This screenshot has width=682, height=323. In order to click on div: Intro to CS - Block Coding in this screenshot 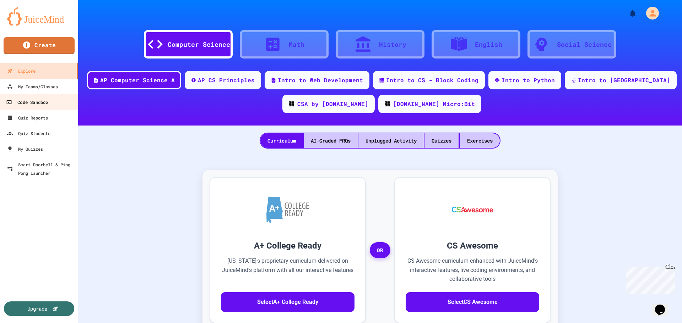, I will do `click(432, 80)`.